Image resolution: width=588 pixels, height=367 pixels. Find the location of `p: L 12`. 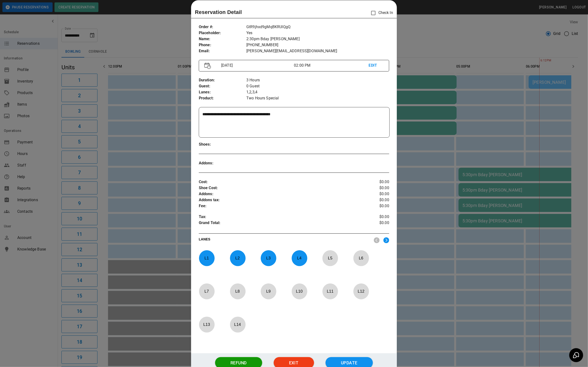

p: L 12 is located at coordinates (361, 291).